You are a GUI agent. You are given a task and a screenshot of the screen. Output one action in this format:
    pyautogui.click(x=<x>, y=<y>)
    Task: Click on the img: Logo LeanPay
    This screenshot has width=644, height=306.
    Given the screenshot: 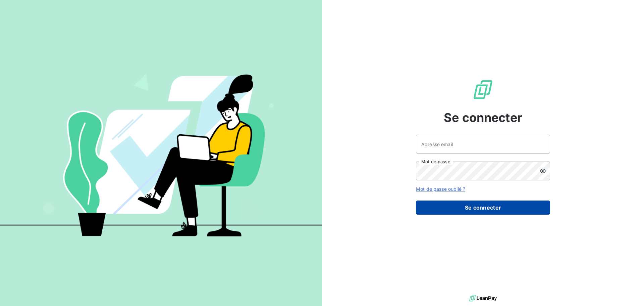 What is the action you would take?
    pyautogui.click(x=483, y=89)
    